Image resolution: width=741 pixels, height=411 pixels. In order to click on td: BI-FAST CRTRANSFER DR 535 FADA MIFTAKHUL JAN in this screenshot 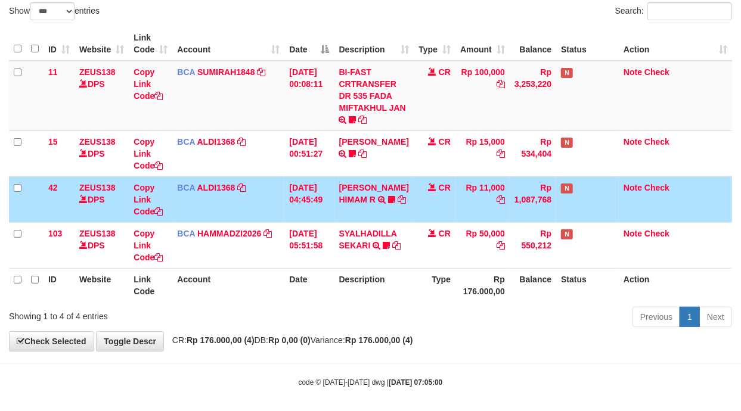, I will do `click(374, 96)`.